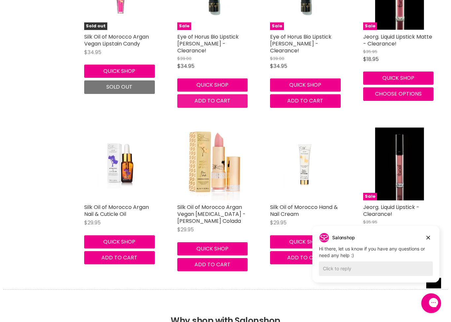 The image size is (451, 322). I want to click on button: Gorgias live chat, so click(13, 12).